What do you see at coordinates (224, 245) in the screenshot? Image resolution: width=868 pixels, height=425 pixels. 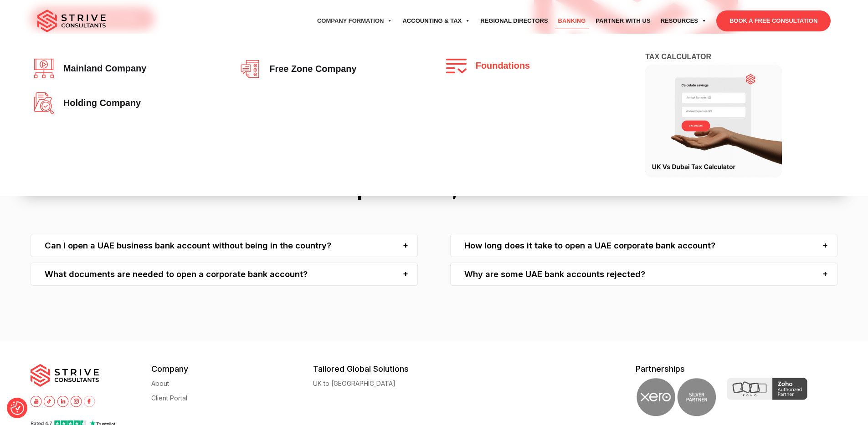 I see `div: Can I open a UAE business bank account without being in the country?` at bounding box center [224, 245].